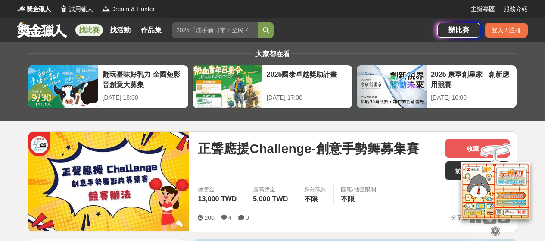  I want to click on a: Logo獎金獵人, so click(34, 9).